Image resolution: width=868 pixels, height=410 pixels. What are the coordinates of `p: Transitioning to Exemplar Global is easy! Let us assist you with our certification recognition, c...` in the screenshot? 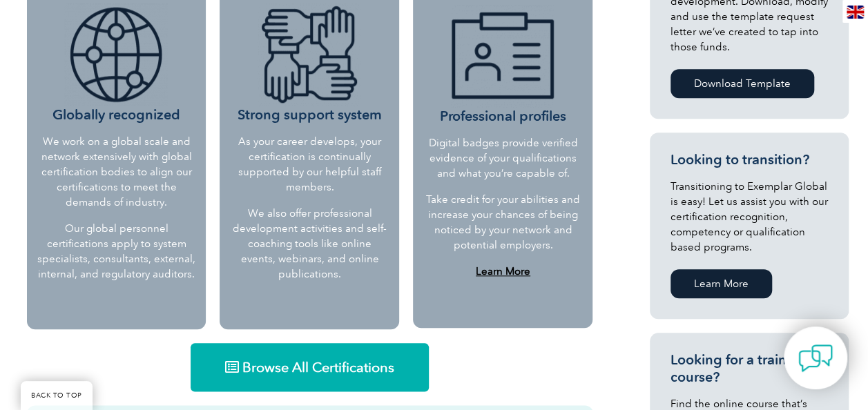 It's located at (750, 217).